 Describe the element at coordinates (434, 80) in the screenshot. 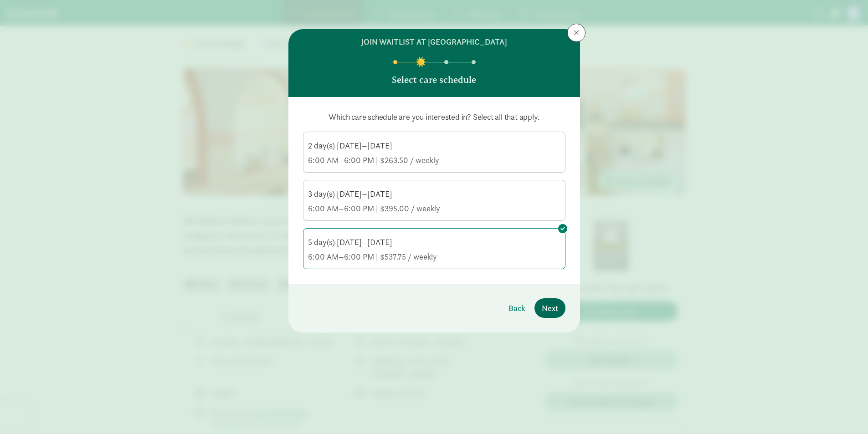

I see `p: Select care schedule` at that location.